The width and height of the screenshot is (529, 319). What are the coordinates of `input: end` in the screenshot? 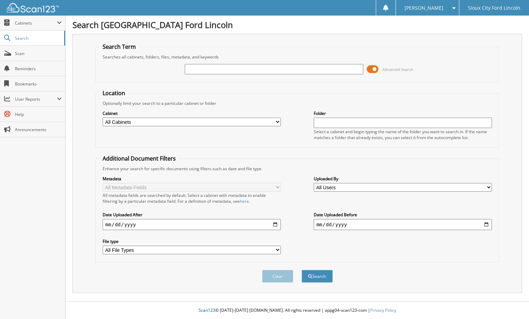 It's located at (403, 225).